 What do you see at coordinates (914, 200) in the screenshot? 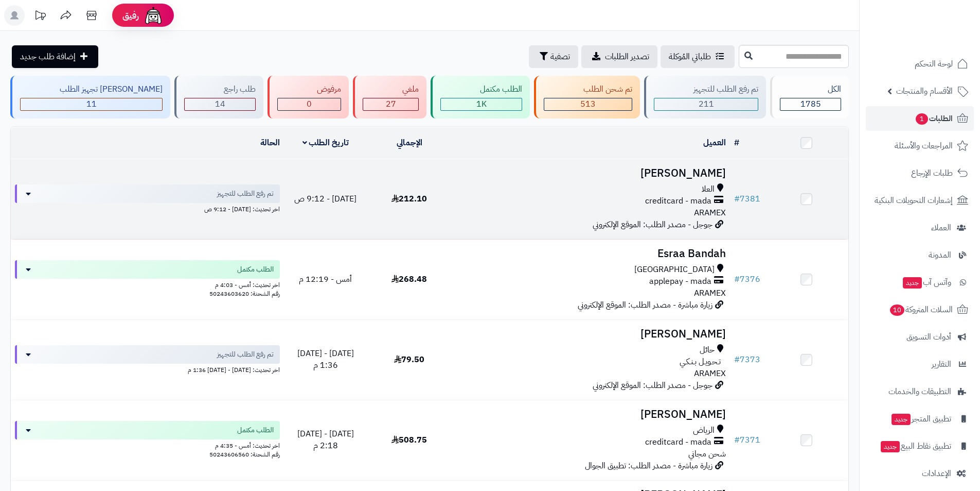
I see `span: إشعارات التحويلات البنكية` at bounding box center [914, 200].